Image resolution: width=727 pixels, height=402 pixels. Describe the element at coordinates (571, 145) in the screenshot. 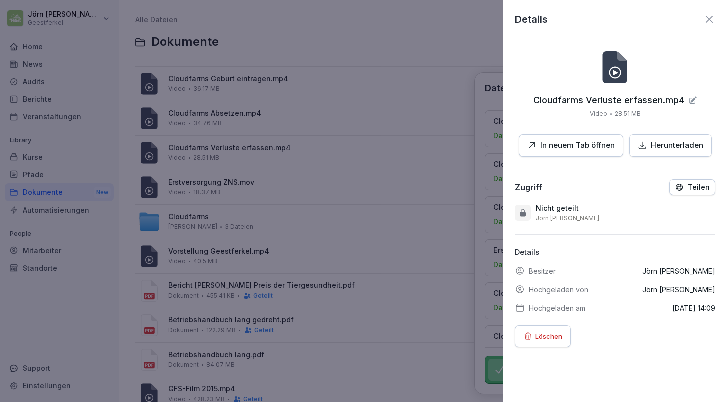

I see `button: In neuem Tab öffnen` at that location.